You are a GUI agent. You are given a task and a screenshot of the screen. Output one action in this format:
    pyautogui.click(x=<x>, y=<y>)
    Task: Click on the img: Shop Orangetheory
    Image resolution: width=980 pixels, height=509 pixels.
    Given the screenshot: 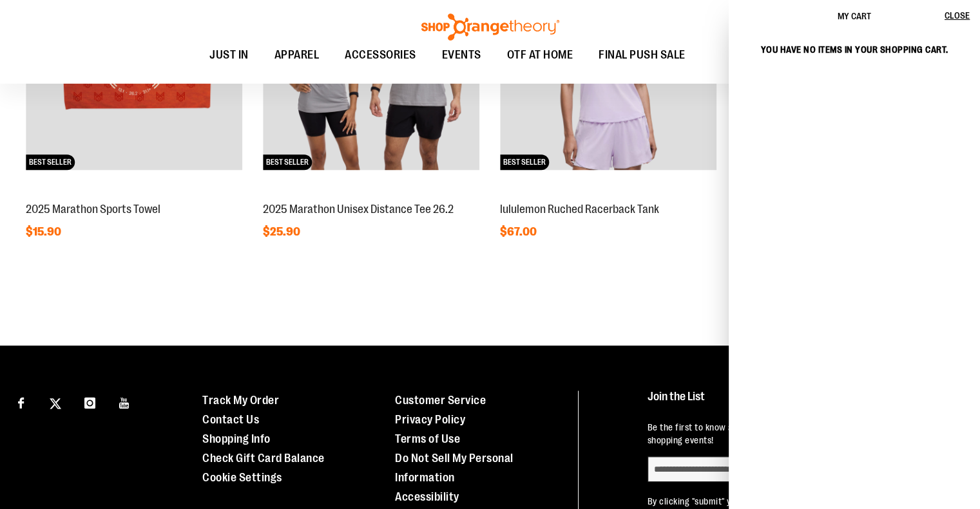 What is the action you would take?
    pyautogui.click(x=490, y=27)
    